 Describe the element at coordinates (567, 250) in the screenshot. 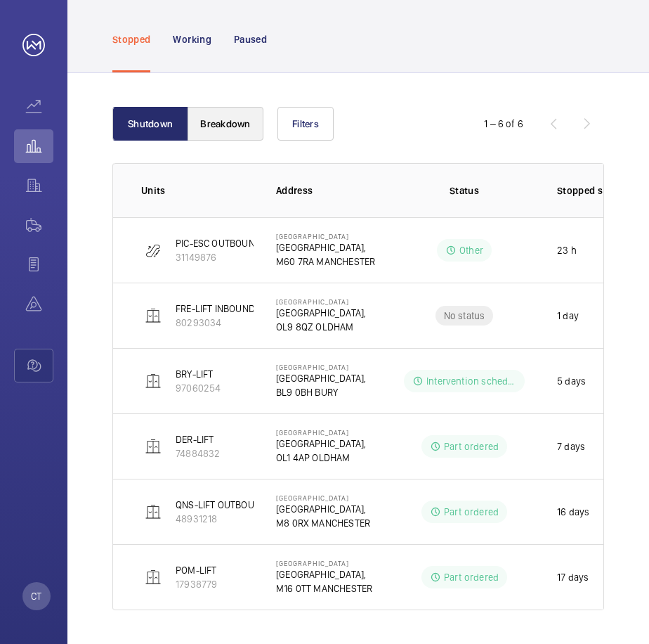

I see `p: 23 h` at that location.